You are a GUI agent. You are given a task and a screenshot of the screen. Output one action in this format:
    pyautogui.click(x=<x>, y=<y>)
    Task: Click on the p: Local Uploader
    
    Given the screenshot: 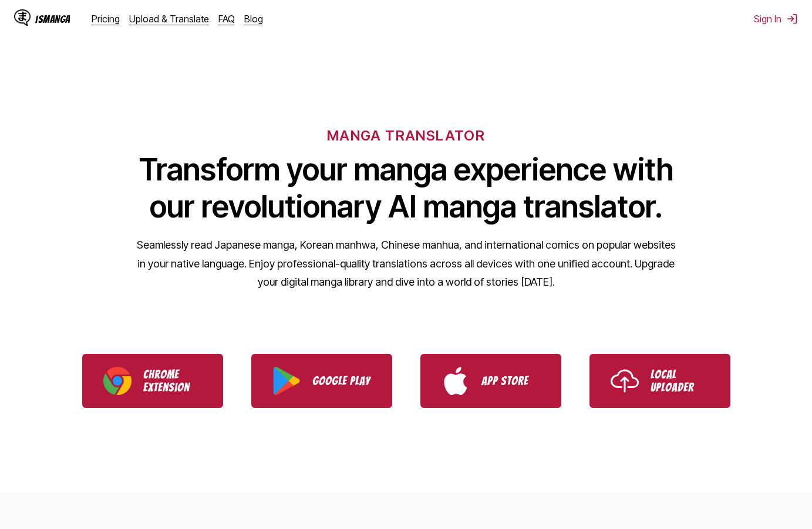 What is the action you would take?
    pyautogui.click(x=680, y=381)
    